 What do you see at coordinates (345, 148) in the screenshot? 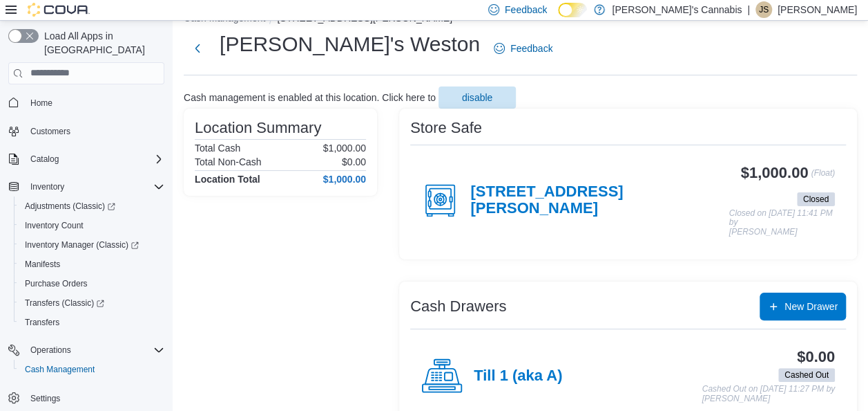
I see `p: $1,000.00` at bounding box center [345, 148].